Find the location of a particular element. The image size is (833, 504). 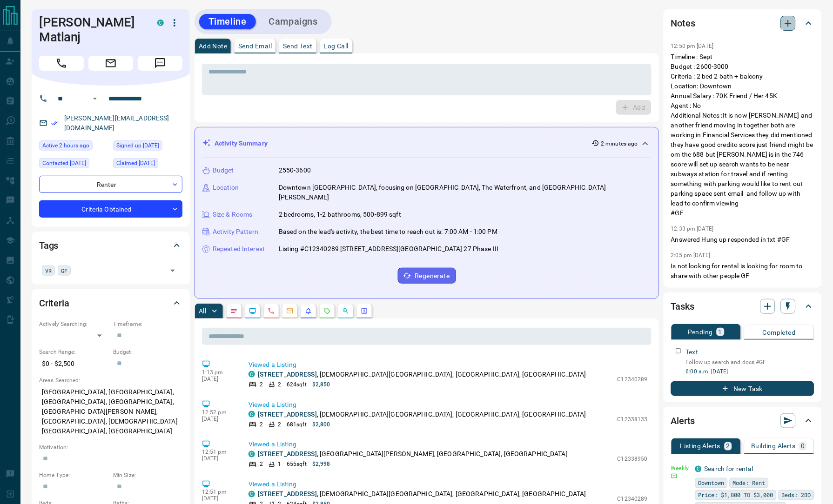

p: 1:13 pm is located at coordinates (218, 373).